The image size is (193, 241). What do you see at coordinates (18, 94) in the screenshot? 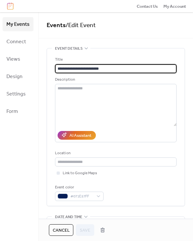
I see `a: Settings` at bounding box center [18, 94].